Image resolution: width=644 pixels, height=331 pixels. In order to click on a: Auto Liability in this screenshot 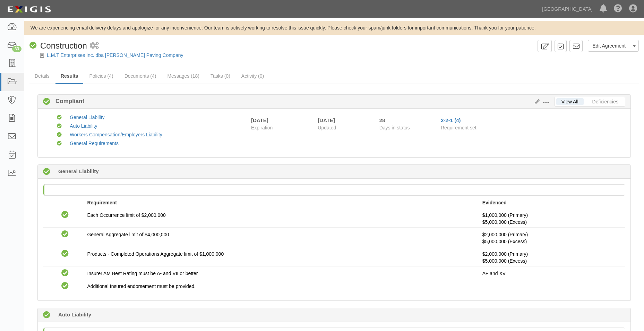, I will do `click(83, 126)`.